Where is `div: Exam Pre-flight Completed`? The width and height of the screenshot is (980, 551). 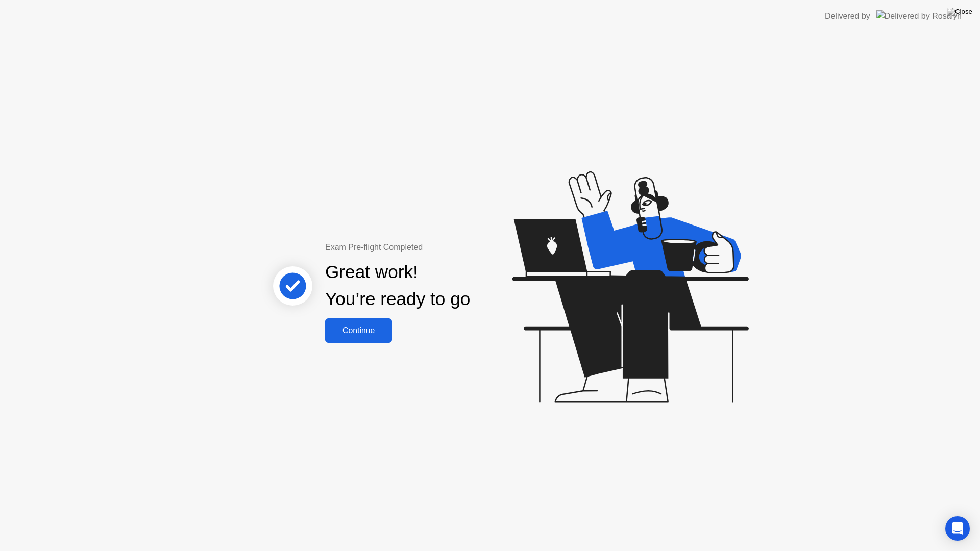
div: Exam Pre-flight Completed is located at coordinates (431, 247).